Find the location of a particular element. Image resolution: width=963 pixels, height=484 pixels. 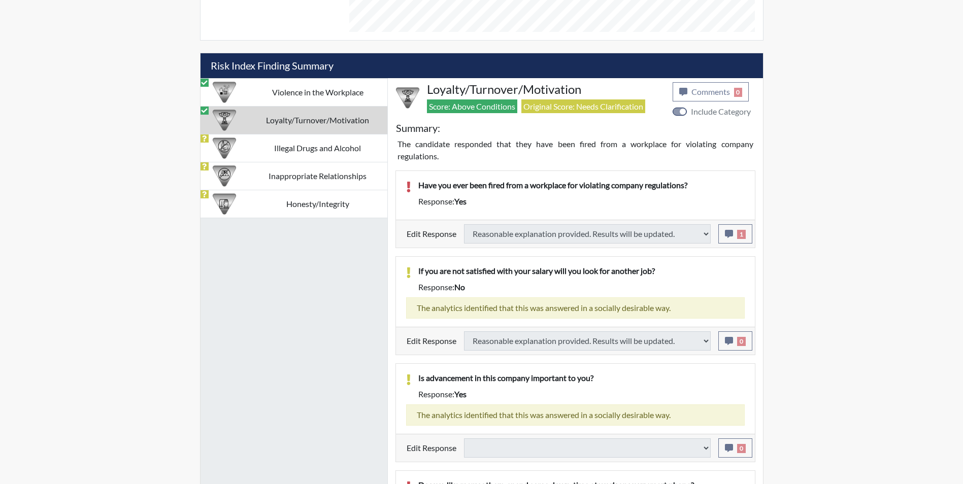

img: CATEGORY%20ICON-11.a5f294f4.png is located at coordinates (224, 204).